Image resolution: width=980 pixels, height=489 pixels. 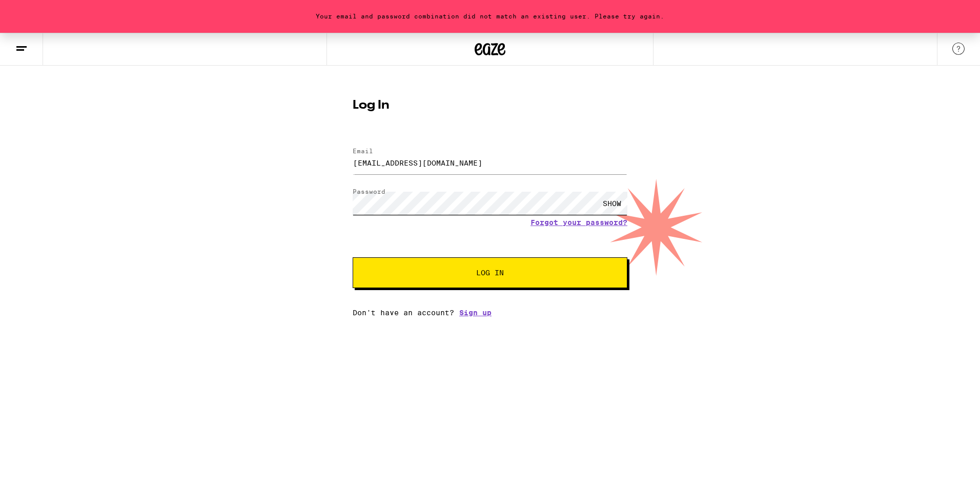 What do you see at coordinates (369, 191) in the screenshot?
I see `label: Password` at bounding box center [369, 191].